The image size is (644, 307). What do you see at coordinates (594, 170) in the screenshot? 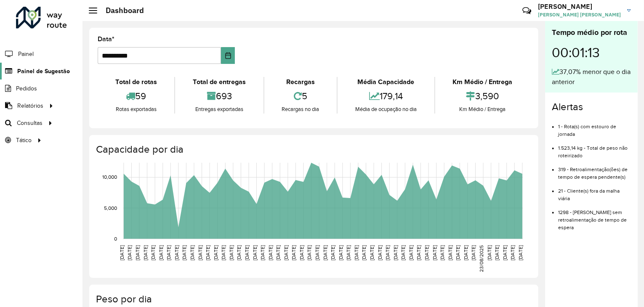
I see `li: 319 - Retroalimentação(ões) de tempo de espera pendente(s)` at bounding box center [594, 170].